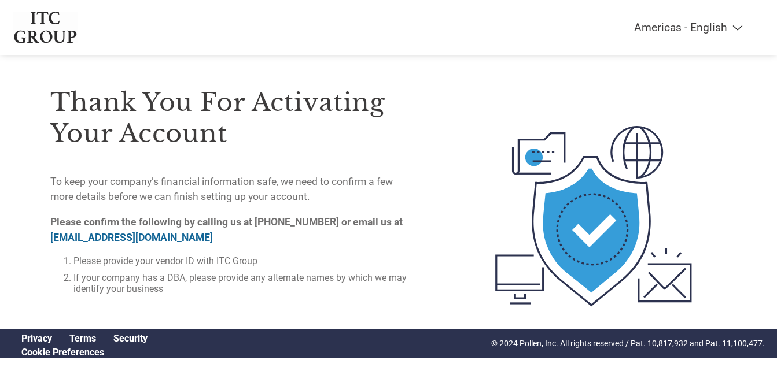 This screenshot has height=371, width=777. Describe the element at coordinates (229, 118) in the screenshot. I see `h3: Thank you for activating your account` at that location.